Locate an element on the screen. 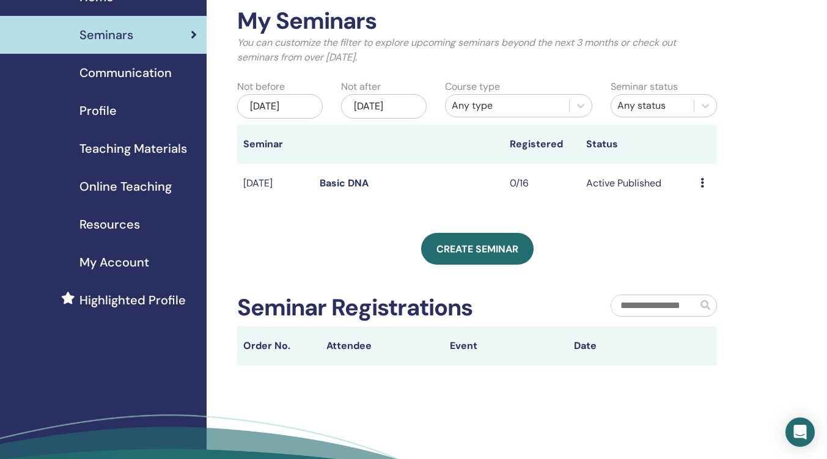 The height and width of the screenshot is (459, 827). div: Open Intercom Messenger is located at coordinates (800, 432).